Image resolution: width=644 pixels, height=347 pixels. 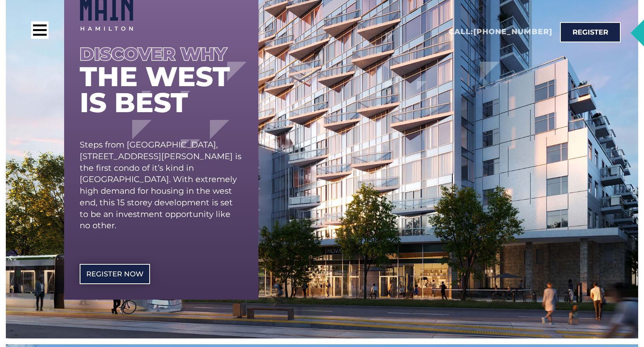 I want to click on a: REgister Now, so click(x=115, y=274).